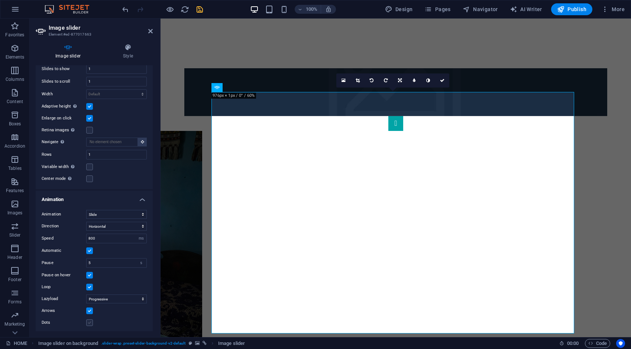 This screenshot has height=349, width=631. Describe the element at coordinates (312, 9) in the screenshot. I see `h6: 100%` at that location.